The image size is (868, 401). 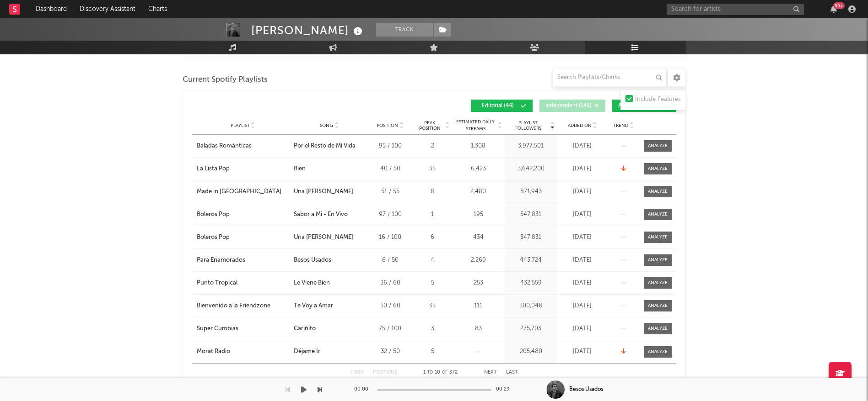 I want to click on span: Song, so click(x=326, y=125).